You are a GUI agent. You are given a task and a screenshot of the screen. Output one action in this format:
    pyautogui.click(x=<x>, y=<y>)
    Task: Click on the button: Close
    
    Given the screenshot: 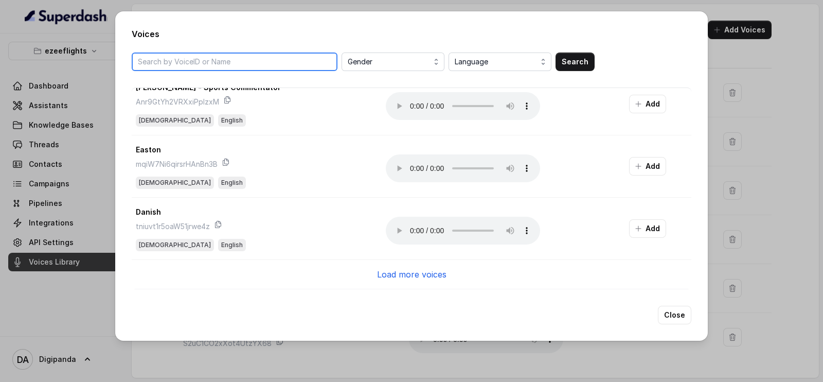 What is the action you would take?
    pyautogui.click(x=675, y=315)
    